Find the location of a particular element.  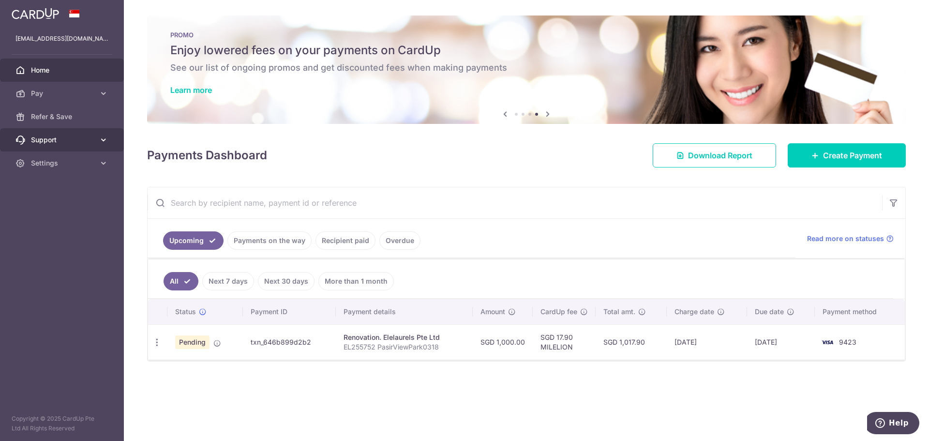

span: Home is located at coordinates (63, 70).